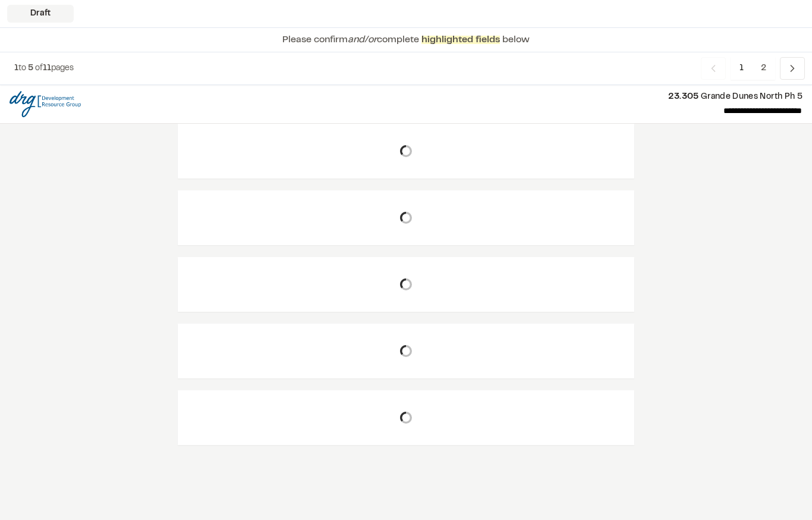  What do you see at coordinates (31, 68) in the screenshot?
I see `span: 5` at bounding box center [31, 68].